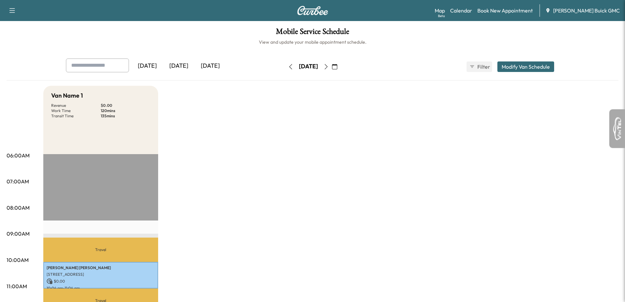 The height and width of the screenshot is (302, 625). What do you see at coordinates (312, 33) in the screenshot?
I see `h1: Mobile Service Schedule` at bounding box center [312, 33].